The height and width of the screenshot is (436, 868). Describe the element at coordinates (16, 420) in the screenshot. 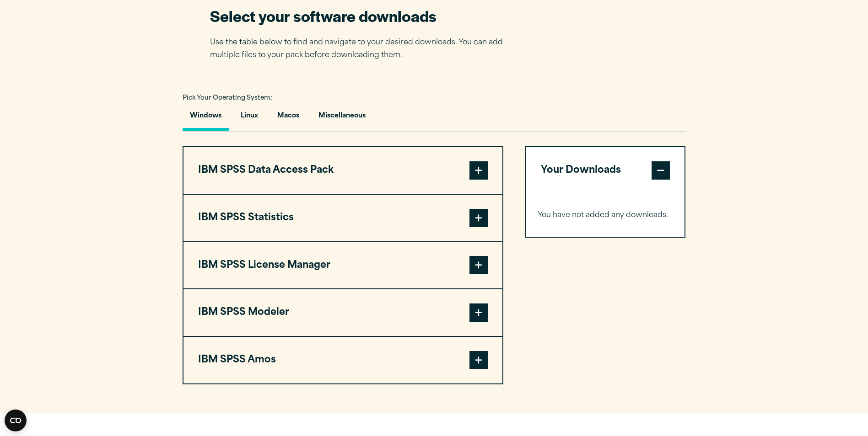

I see `button: Open CMP widget` at that location.